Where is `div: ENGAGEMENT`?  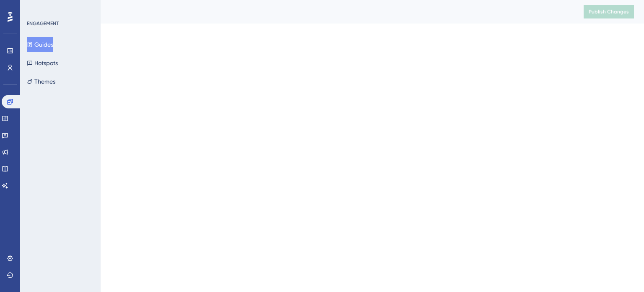 div: ENGAGEMENT is located at coordinates (43, 24).